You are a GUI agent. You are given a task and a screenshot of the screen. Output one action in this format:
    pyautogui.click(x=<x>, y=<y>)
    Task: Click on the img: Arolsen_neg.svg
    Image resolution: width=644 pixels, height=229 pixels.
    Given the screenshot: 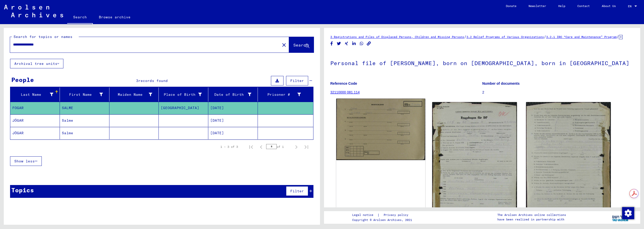 What is the action you would take?
    pyautogui.click(x=33, y=11)
    